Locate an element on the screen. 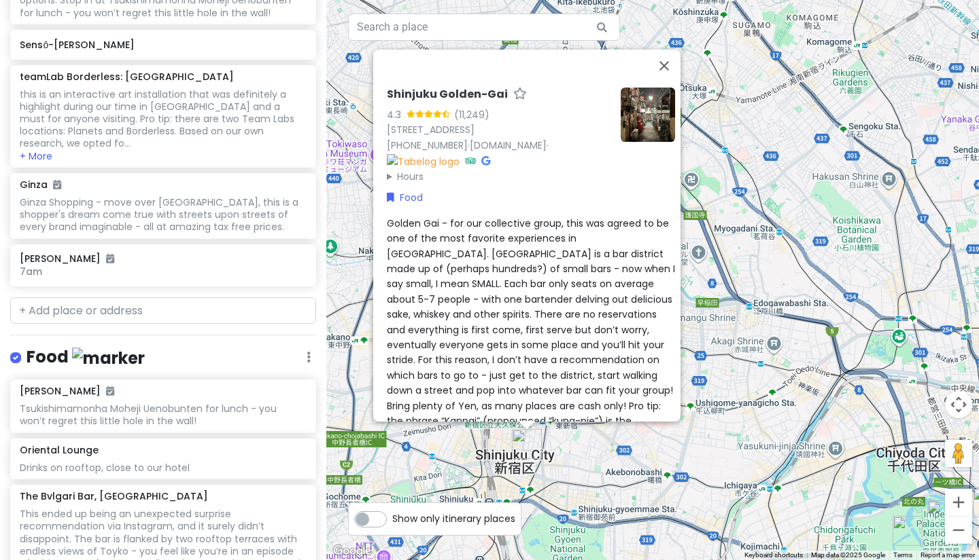 This screenshot has width=979, height=560. a: Open this area in Google Maps (opens a new window) is located at coordinates (352, 552).